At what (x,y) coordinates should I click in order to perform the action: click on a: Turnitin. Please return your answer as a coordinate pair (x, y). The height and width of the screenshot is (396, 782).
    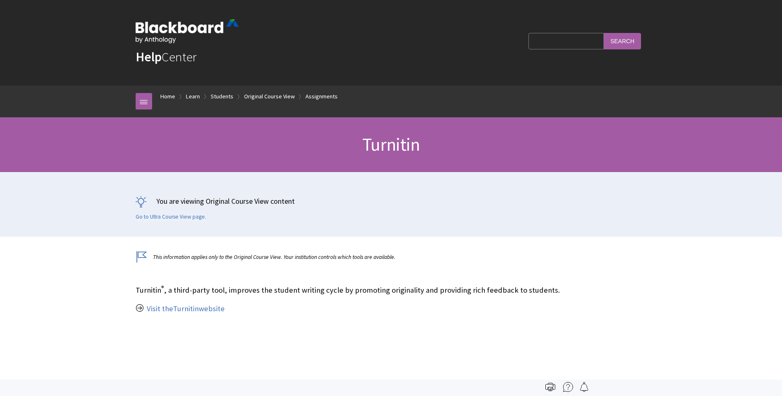
    Looking at the image, I should click on (186, 309).